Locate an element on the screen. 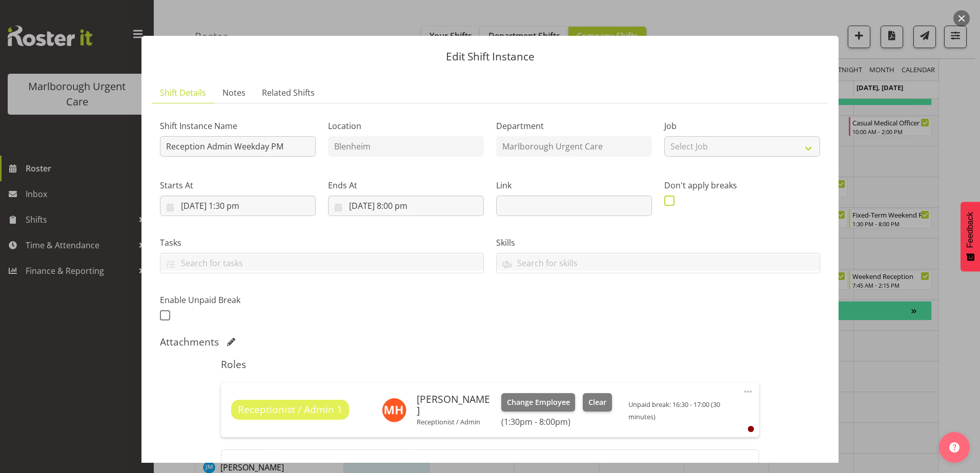 This screenshot has height=473, width=980. p: Edit Shift Instance is located at coordinates (490, 56).